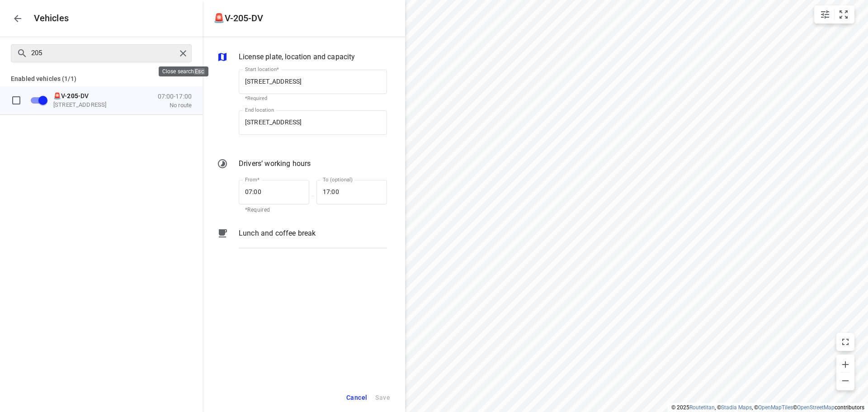 The image size is (868, 412). I want to click on p: Lunch and coffee break, so click(277, 234).